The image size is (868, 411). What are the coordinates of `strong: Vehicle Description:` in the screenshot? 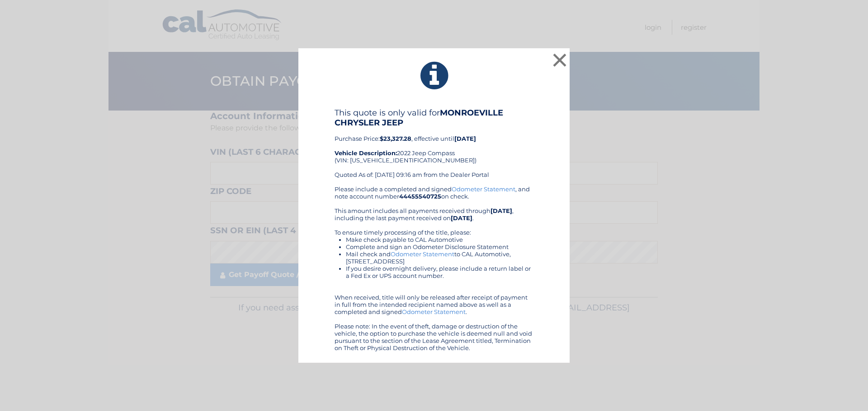 It's located at (365, 153).